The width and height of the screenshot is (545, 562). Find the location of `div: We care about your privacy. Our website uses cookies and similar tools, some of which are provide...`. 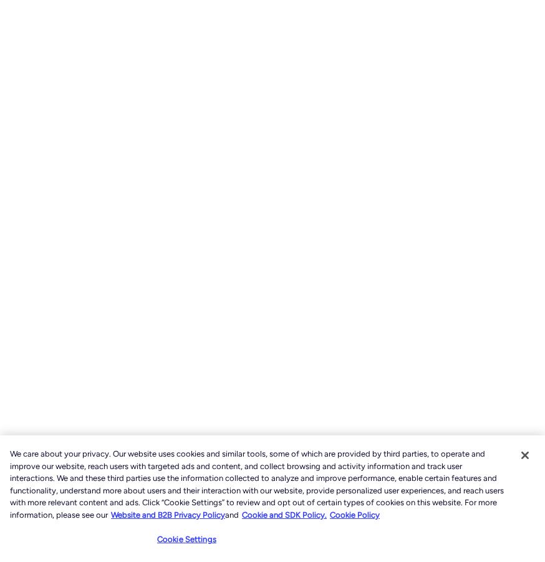

div: We care about your privacy. Our website uses cookies and similar tools, some of which are provide... is located at coordinates (259, 484).